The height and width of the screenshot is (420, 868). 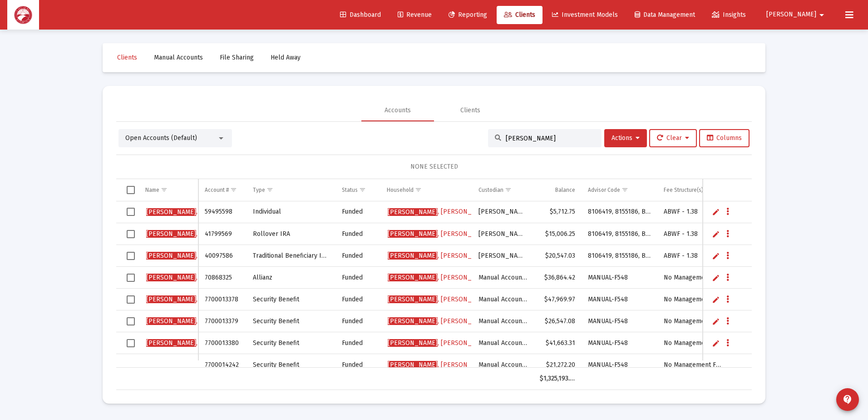 What do you see at coordinates (558, 256) in the screenshot?
I see `td: $20,547.03` at bounding box center [558, 256].